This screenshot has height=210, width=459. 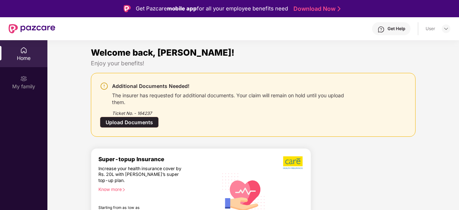 I want to click on img: b5dec4f62d2307b9de63beb79f102df3.png, so click(x=293, y=163).